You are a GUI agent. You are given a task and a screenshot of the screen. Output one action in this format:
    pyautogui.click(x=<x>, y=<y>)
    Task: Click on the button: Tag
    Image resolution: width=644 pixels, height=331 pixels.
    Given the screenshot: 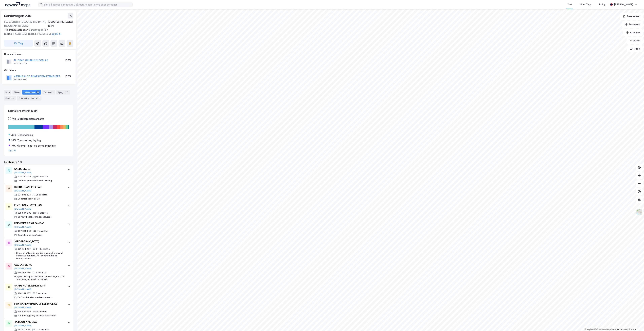 What is the action you would take?
    pyautogui.click(x=19, y=43)
    